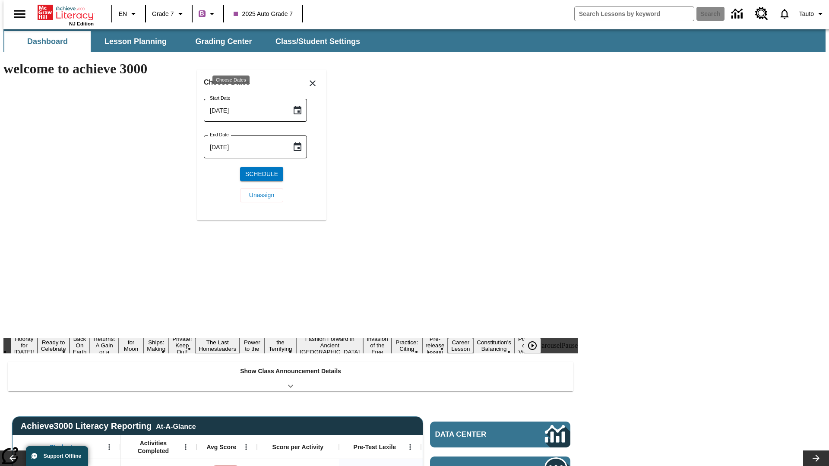  Describe the element at coordinates (784, 14) in the screenshot. I see `a: Notifications` at that location.